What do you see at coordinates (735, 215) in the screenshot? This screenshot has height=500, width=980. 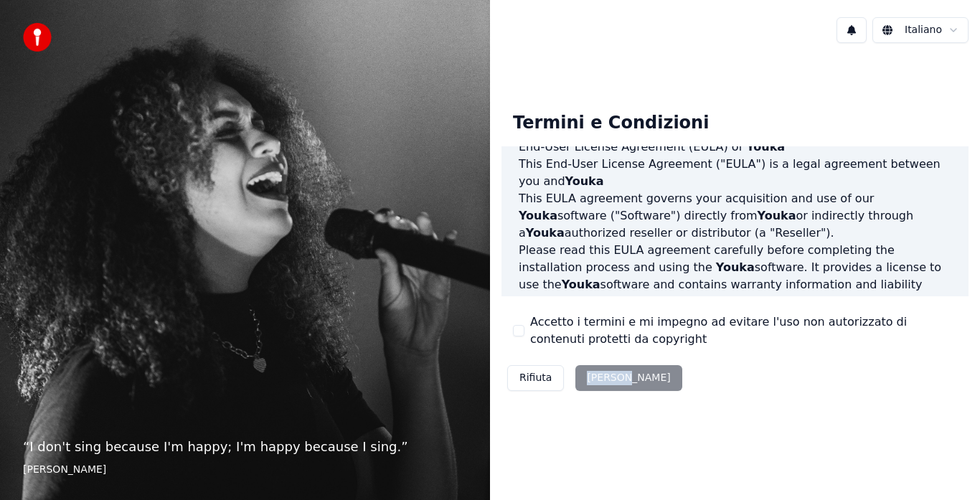 I see `p: This EULA agreement governs your acquisition and use of our software ("Software") directly from o...` at bounding box center [735, 215].